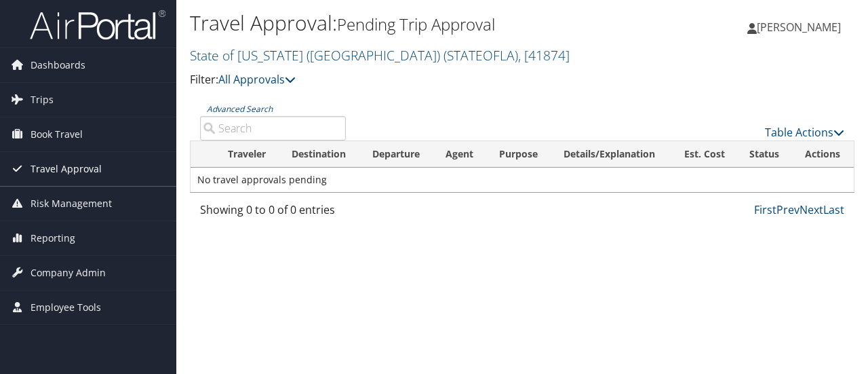 This screenshot has width=868, height=374. I want to click on th: Agent, so click(460, 154).